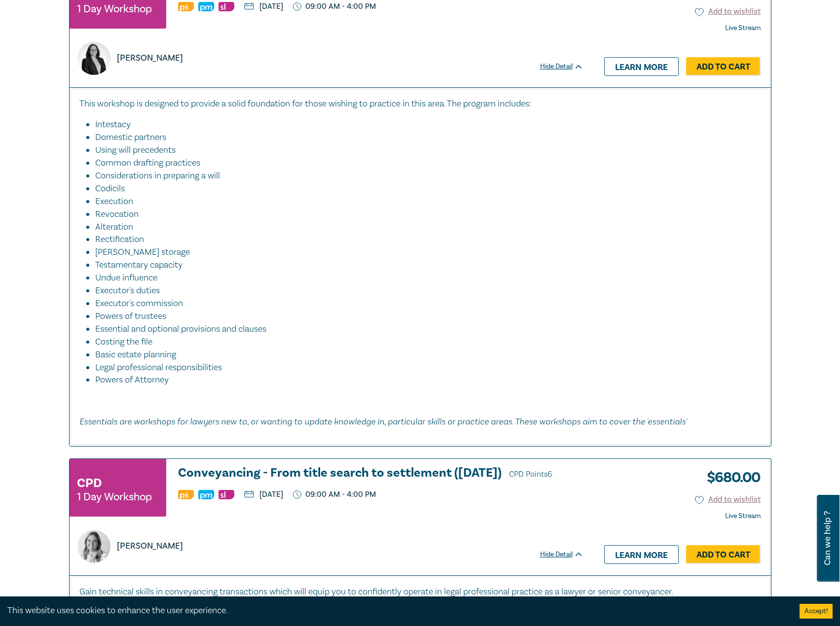 The image size is (840, 626). What do you see at coordinates (424, 151) in the screenshot?
I see `li: Using will precedents` at bounding box center [424, 151].